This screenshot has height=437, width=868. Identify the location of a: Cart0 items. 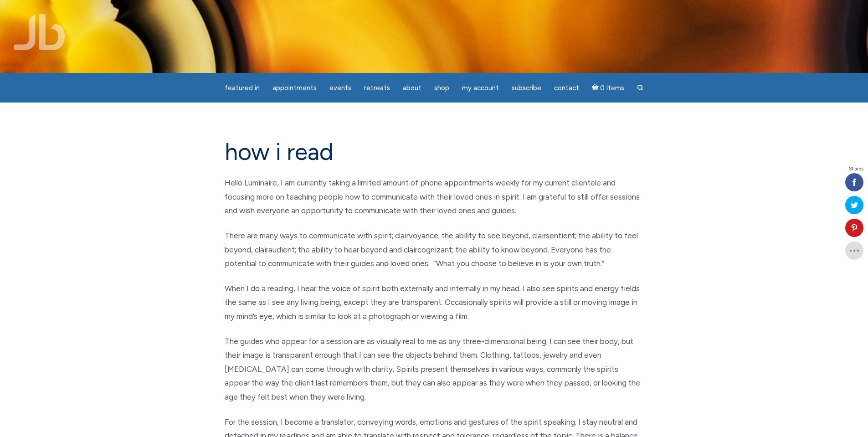
(608, 87).